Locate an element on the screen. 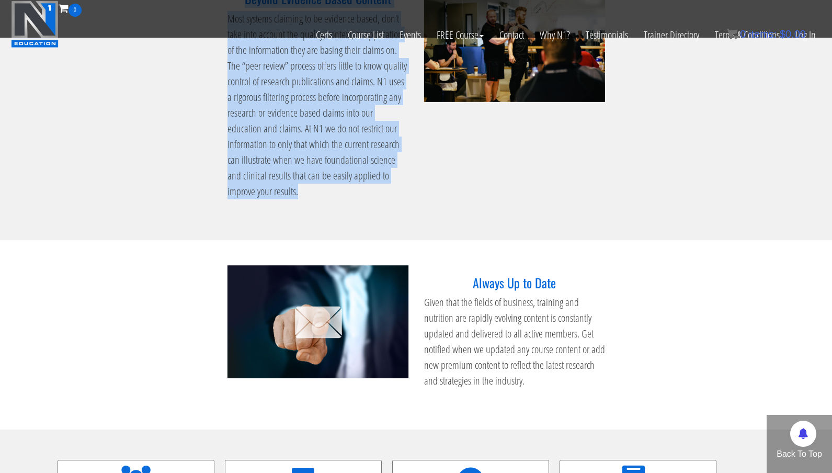 This screenshot has height=473, width=832. img: always-up-to-date is located at coordinates (318, 322).